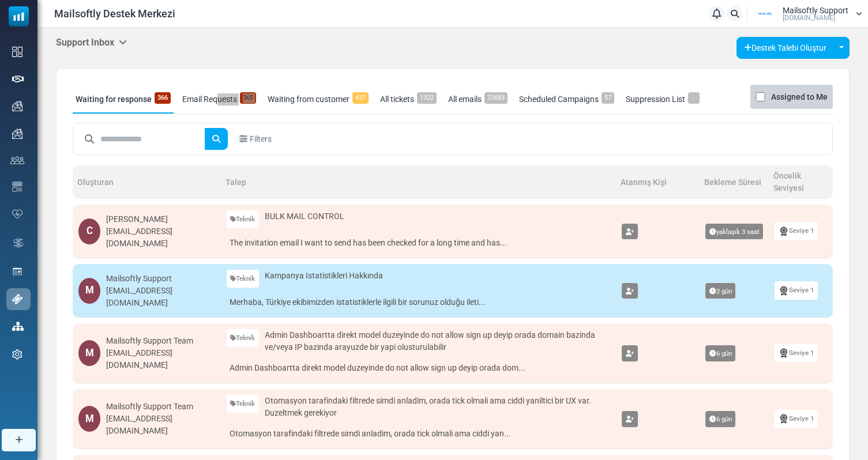 The width and height of the screenshot is (868, 460). Describe the element at coordinates (18, 16) in the screenshot. I see `img: mailsoftly_icon_blue_white.svg` at that location.